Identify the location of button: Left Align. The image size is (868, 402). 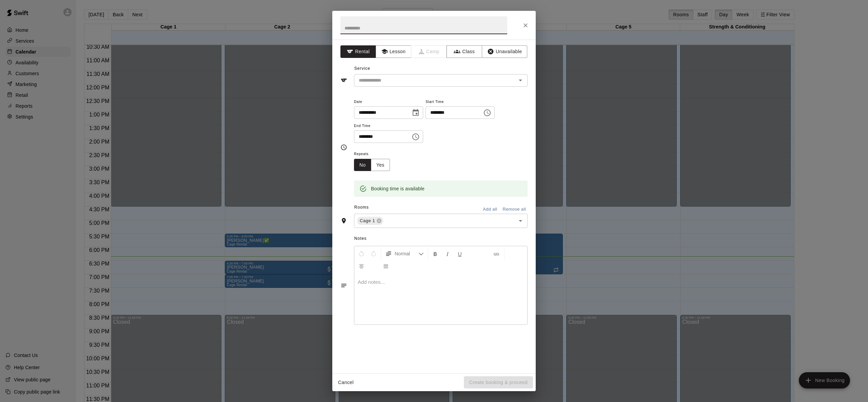
(512, 254).